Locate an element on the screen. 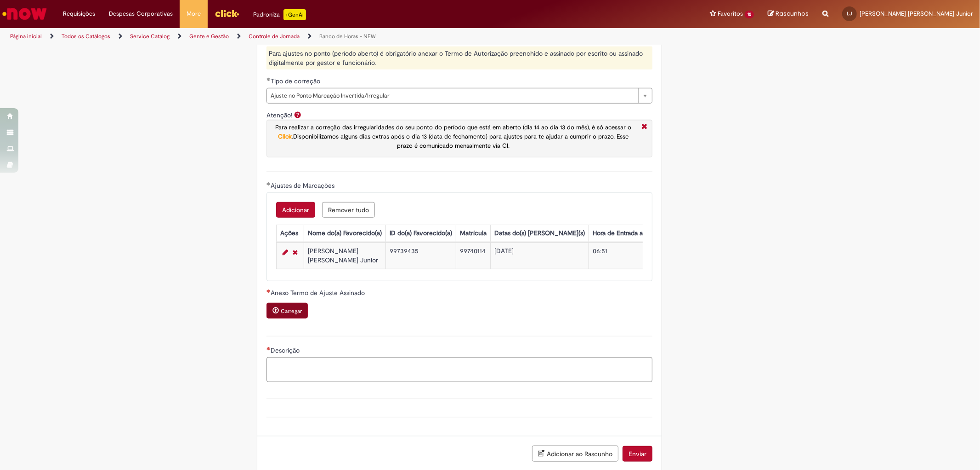 The height and width of the screenshot is (470, 980). span: More is located at coordinates (193, 14).